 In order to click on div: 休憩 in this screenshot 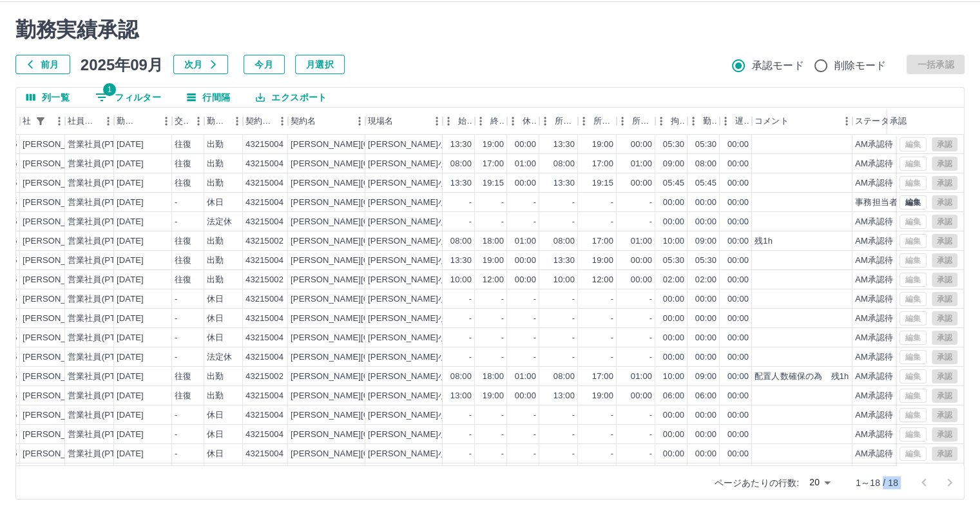, I will do `click(529, 121)`.